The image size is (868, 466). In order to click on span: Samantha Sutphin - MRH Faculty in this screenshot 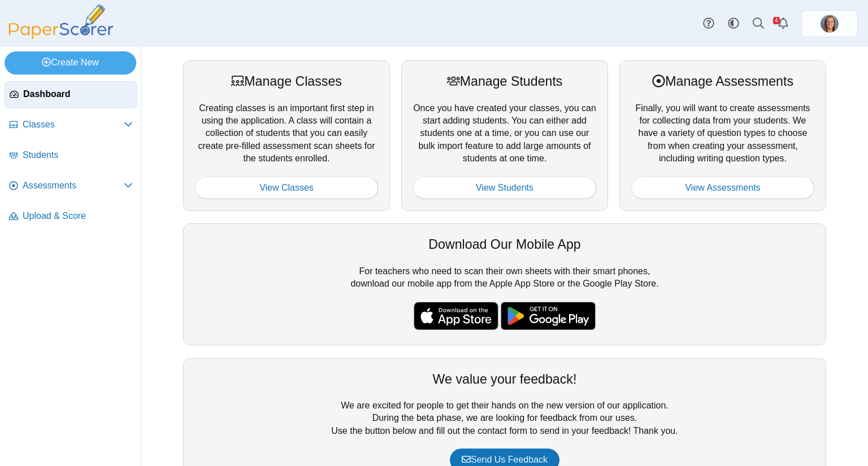, I will do `click(829, 24)`.